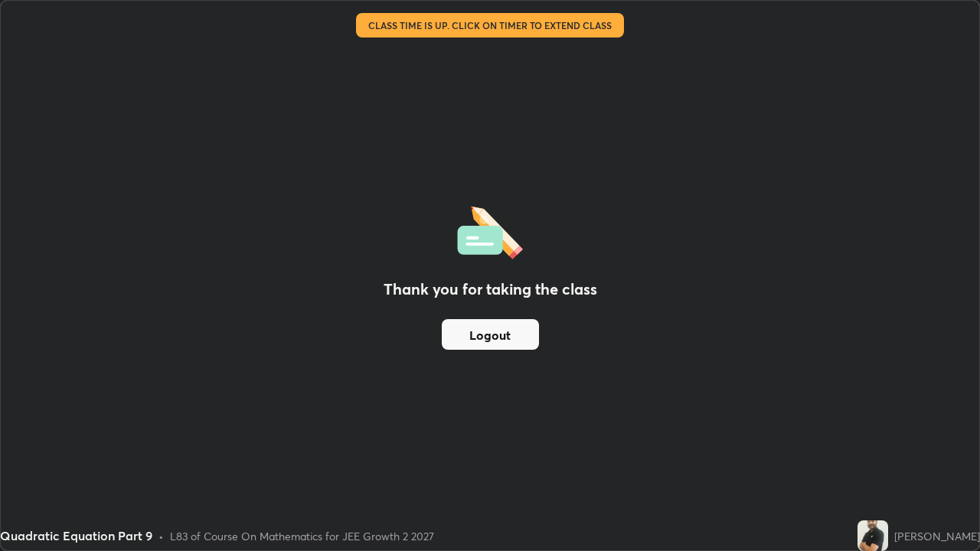  What do you see at coordinates (302, 536) in the screenshot?
I see `div: L83 of Course On Mathematics for JEE Growth 2 2027` at bounding box center [302, 536].